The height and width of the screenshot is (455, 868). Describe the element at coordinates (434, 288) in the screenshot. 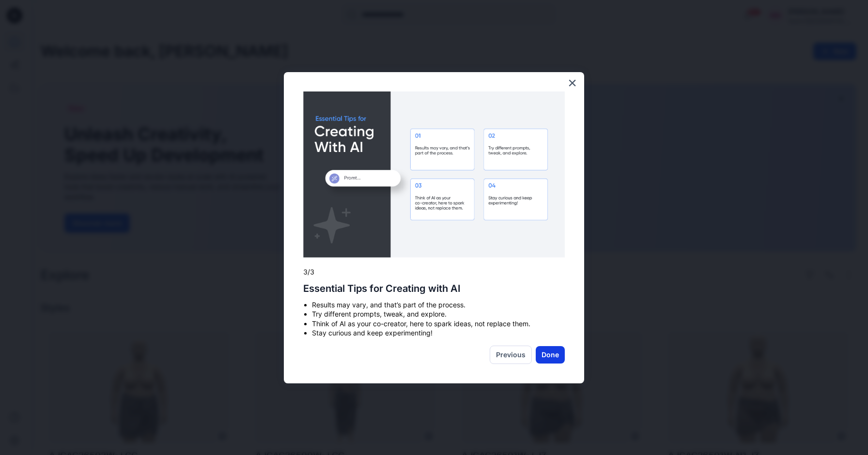

I see `h2: Essential Tips for Creating with AI` at that location.